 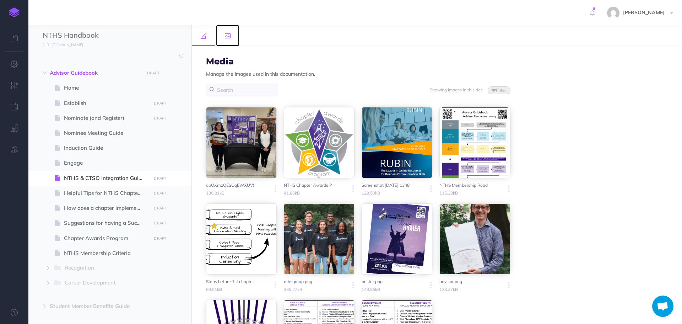 What do you see at coordinates (14, 12) in the screenshot?
I see `img: logo-mark.svg` at bounding box center [14, 12].